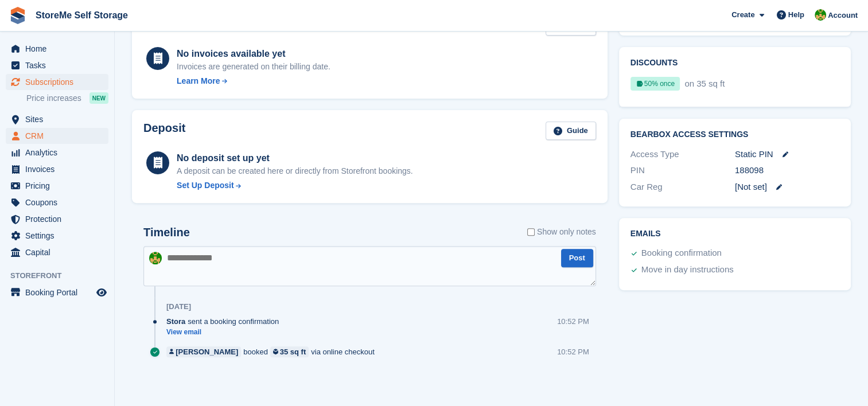 Image resolution: width=868 pixels, height=406 pixels. What do you see at coordinates (571, 131) in the screenshot?
I see `a: Guide` at bounding box center [571, 131].